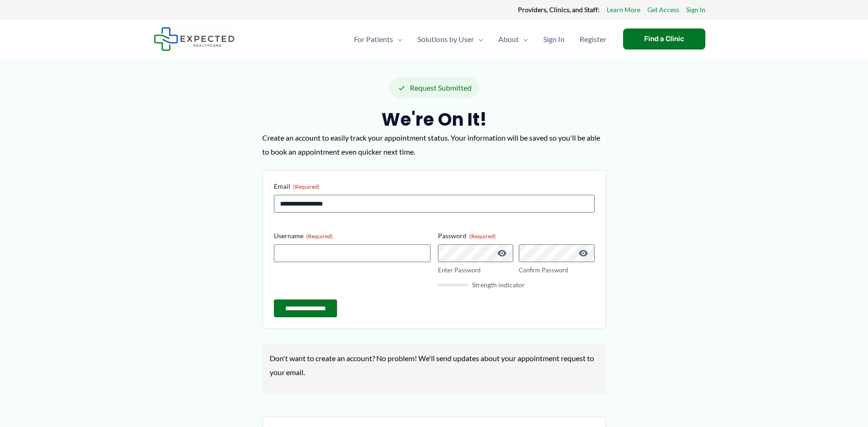 The image size is (868, 427). I want to click on strong: Providers, Clinics, and Staff:, so click(559, 9).